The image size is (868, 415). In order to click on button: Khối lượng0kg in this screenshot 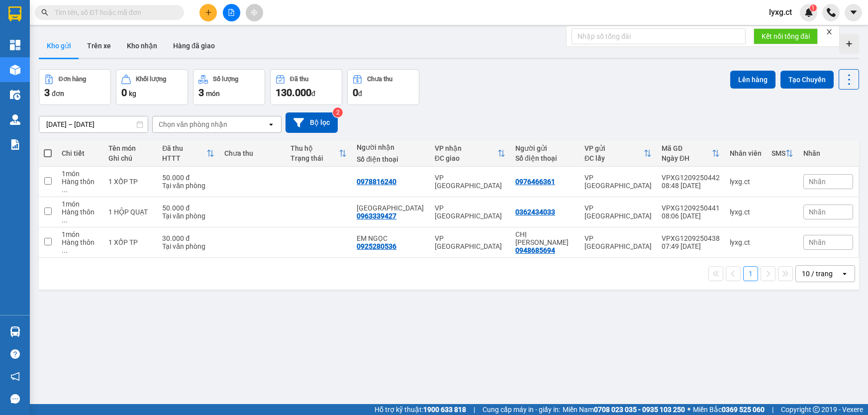, I will do `click(152, 87)`.